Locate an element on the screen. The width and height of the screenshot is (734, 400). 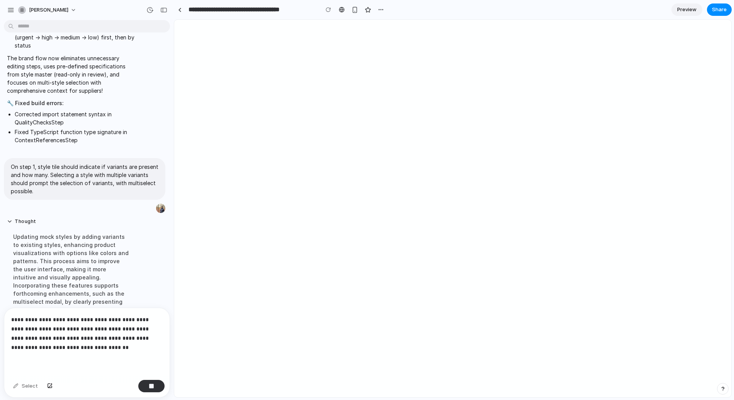
p: The brand flow now eliminates unnecessary editing steps, uses pre-defined specifications from sty... is located at coordinates (72, 74).